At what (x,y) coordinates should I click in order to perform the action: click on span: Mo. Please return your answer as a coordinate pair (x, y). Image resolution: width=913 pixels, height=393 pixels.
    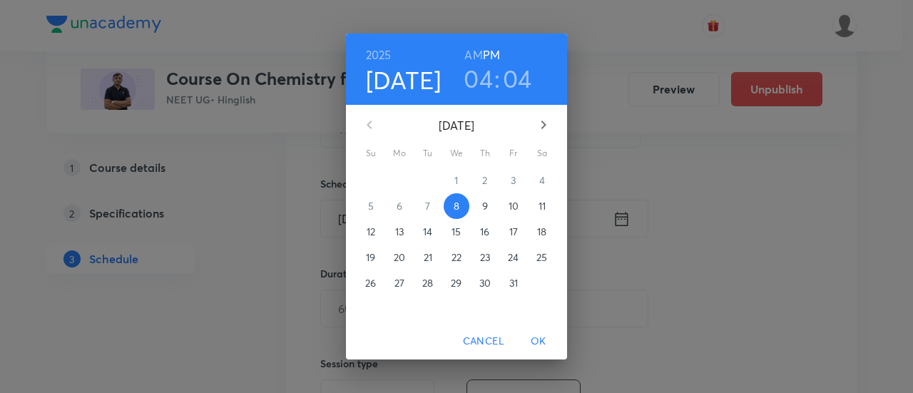
    Looking at the image, I should click on (399, 153).